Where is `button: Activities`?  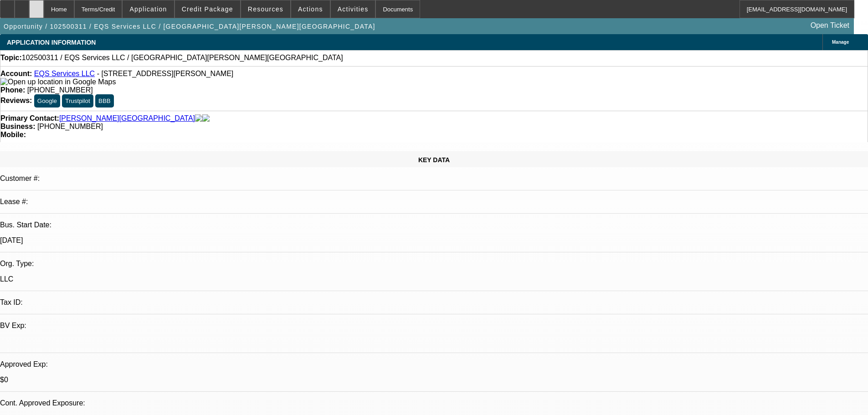 button: Activities is located at coordinates (353, 9).